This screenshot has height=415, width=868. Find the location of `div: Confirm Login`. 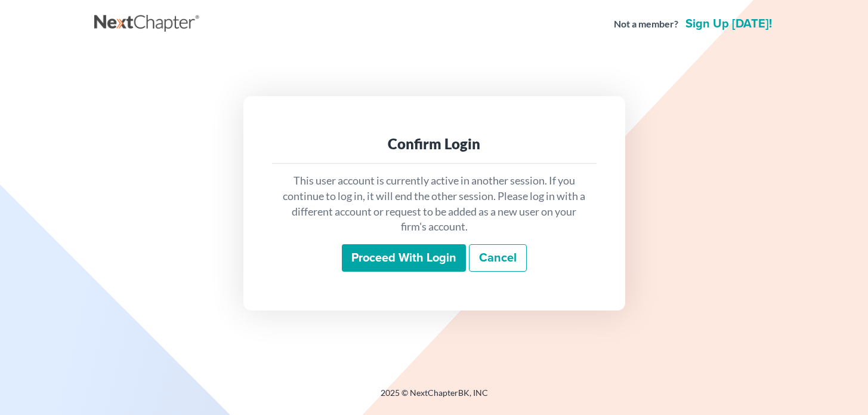

div: Confirm Login is located at coordinates (435, 144).